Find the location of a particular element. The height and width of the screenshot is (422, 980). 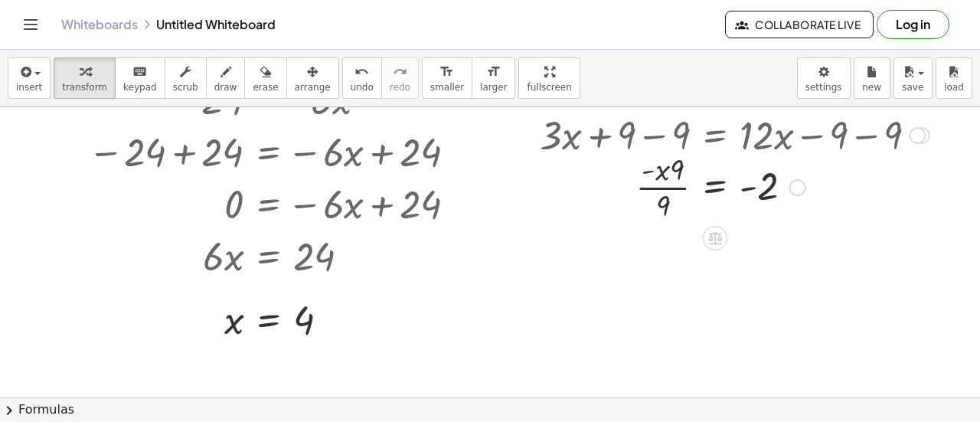

button: draw is located at coordinates (225, 78).